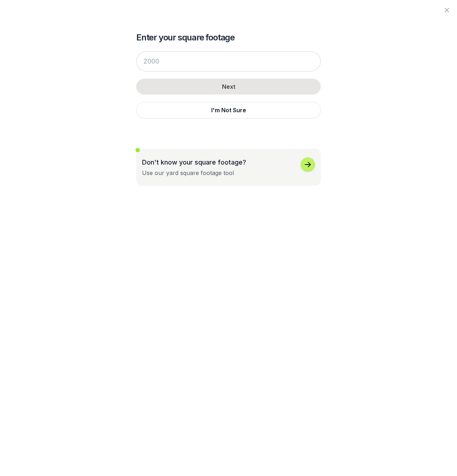  I want to click on h2: Enter your square footage, so click(228, 38).